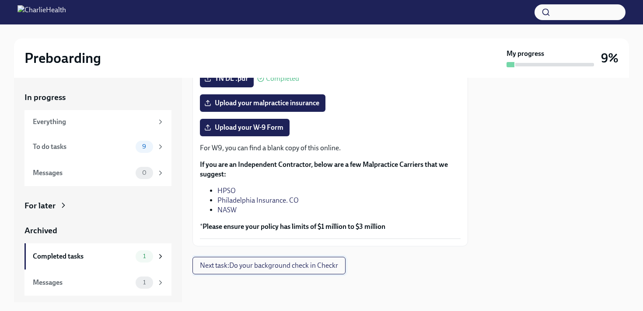 Image resolution: width=643 pixels, height=311 pixels. Describe the element at coordinates (258, 200) in the screenshot. I see `a: Philadelphia Insurance. CO` at that location.